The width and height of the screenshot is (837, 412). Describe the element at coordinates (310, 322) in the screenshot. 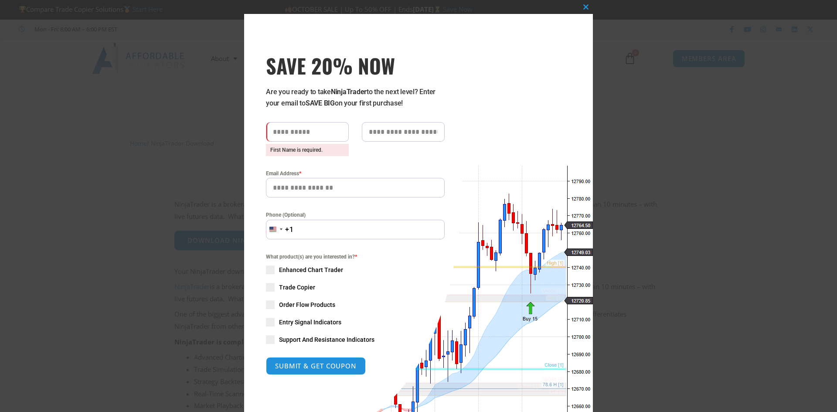

I see `span: Entry Signal Indicators` at that location.